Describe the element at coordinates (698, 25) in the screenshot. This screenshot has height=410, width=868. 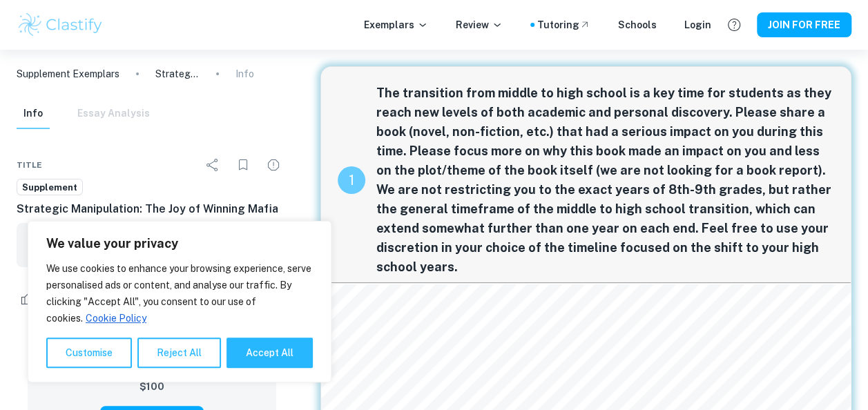
I see `a: Login` at that location.